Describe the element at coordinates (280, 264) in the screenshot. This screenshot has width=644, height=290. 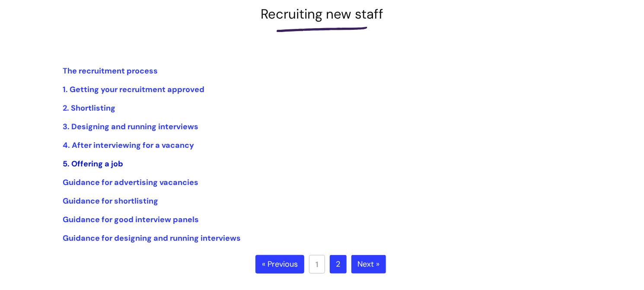
I see `a: « Previous` at that location.